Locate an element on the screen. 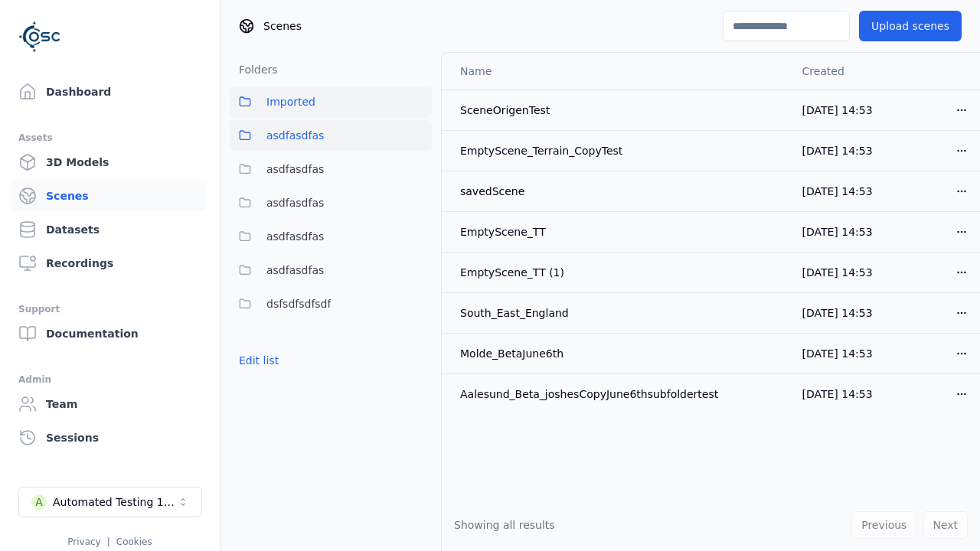 The image size is (980, 551). span: Imported is located at coordinates (291, 101).